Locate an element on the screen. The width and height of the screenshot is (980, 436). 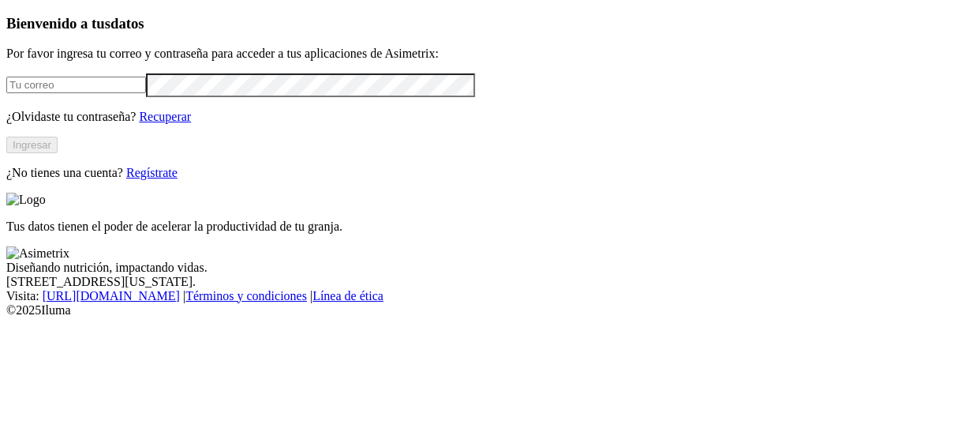
img: Asimetrix is located at coordinates (38, 253).